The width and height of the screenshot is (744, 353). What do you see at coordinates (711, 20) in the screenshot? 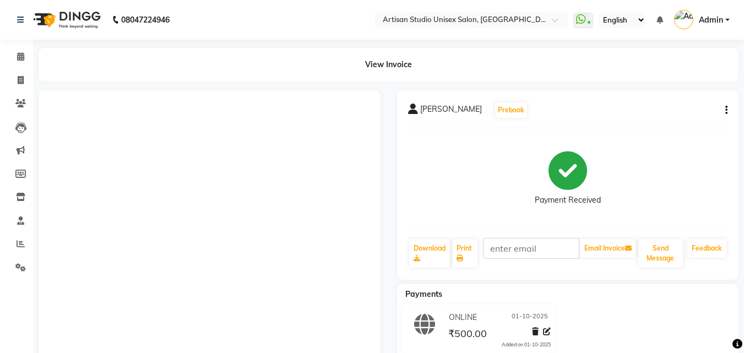
I see `span: Admin` at bounding box center [711, 20].